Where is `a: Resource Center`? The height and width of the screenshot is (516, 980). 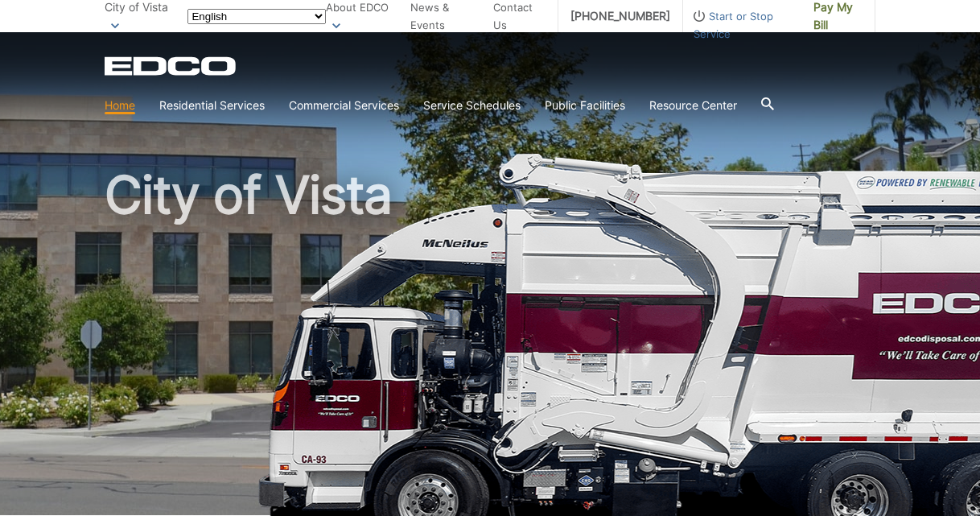 a: Resource Center is located at coordinates (693, 105).